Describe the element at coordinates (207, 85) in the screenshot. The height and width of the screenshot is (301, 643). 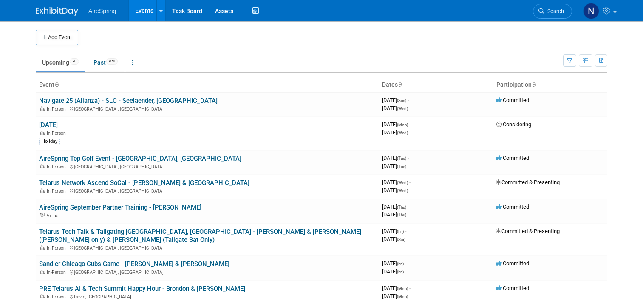
I see `th: Event` at that location.